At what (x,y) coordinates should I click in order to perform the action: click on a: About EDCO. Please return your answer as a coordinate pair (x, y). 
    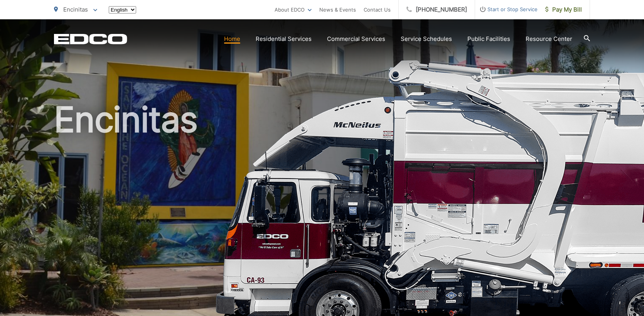
    Looking at the image, I should click on (293, 9).